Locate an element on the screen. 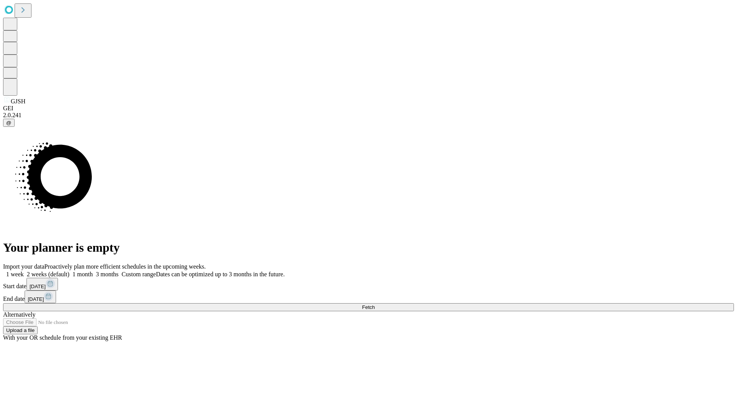  button: Upload a file is located at coordinates (20, 330).